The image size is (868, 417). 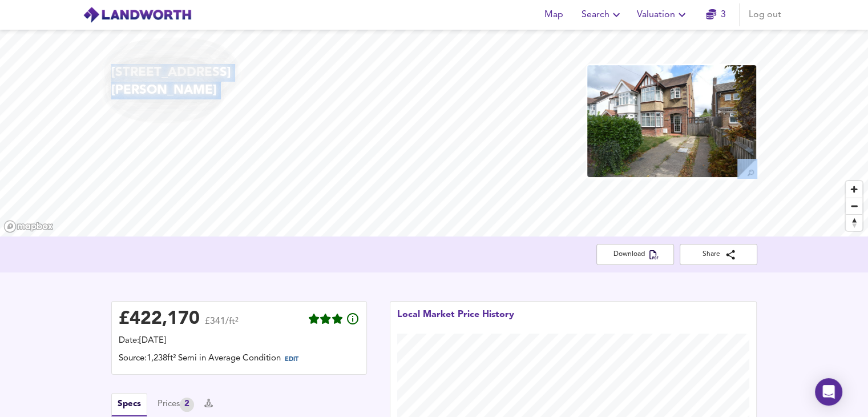 What do you see at coordinates (764, 15) in the screenshot?
I see `span: Log out` at bounding box center [764, 15].